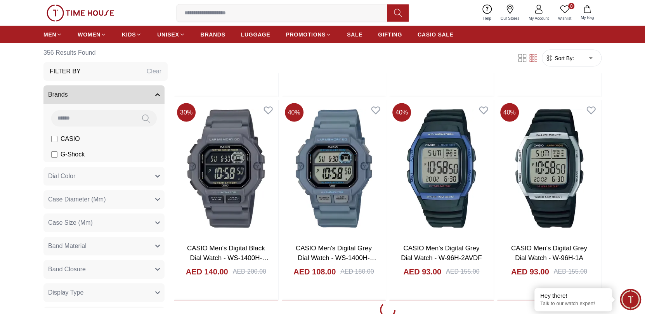 The width and height of the screenshot is (645, 314). What do you see at coordinates (104, 246) in the screenshot?
I see `button: Band Material` at bounding box center [104, 246].